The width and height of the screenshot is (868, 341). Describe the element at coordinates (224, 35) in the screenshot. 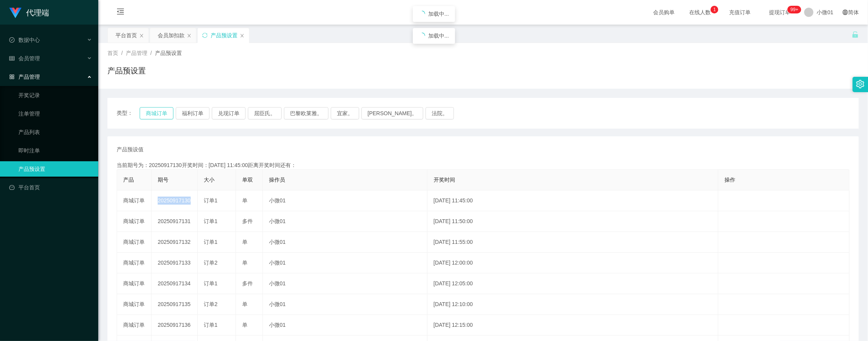

I see `div: 产品预设置` at that location.